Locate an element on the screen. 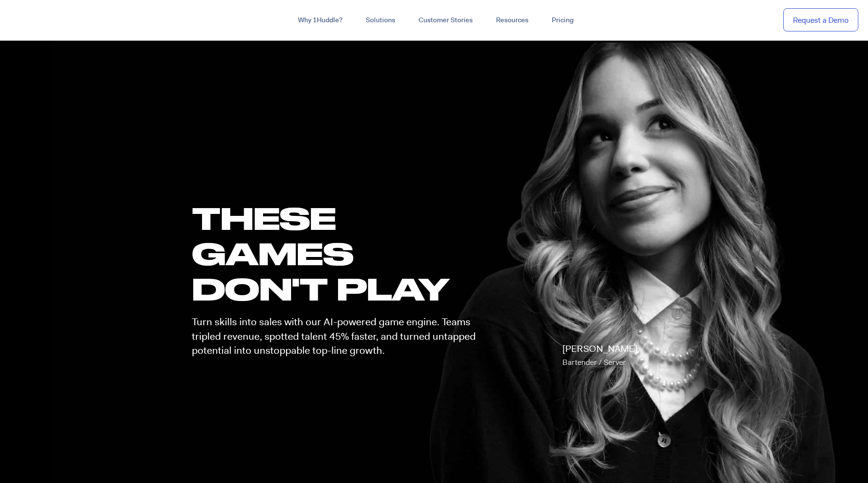 The height and width of the screenshot is (483, 868). a: Why 1Huddle? is located at coordinates (320, 20).